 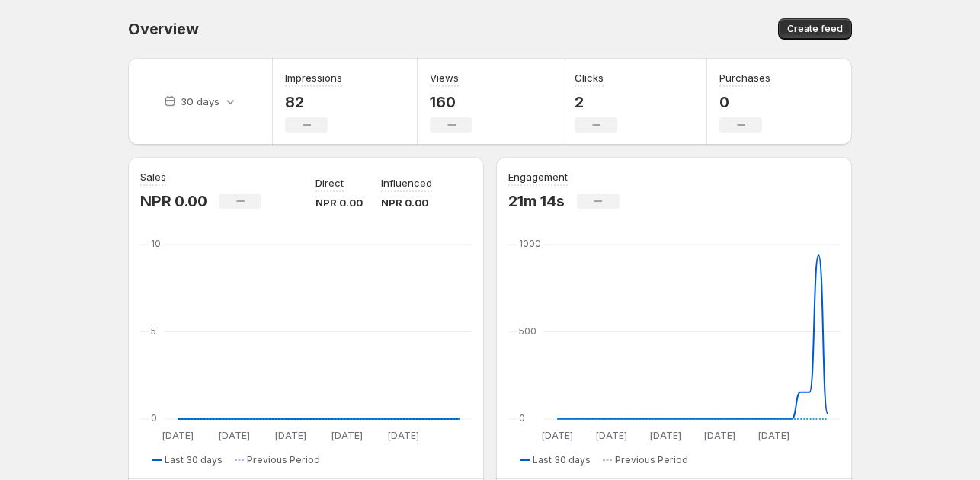 I want to click on span: Overview, so click(x=163, y=29).